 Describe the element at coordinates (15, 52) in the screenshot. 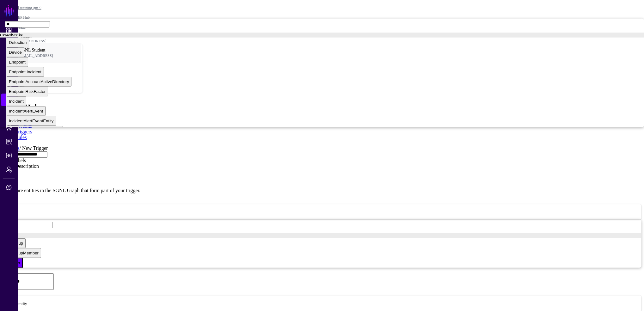

I see `span: Device` at that location.